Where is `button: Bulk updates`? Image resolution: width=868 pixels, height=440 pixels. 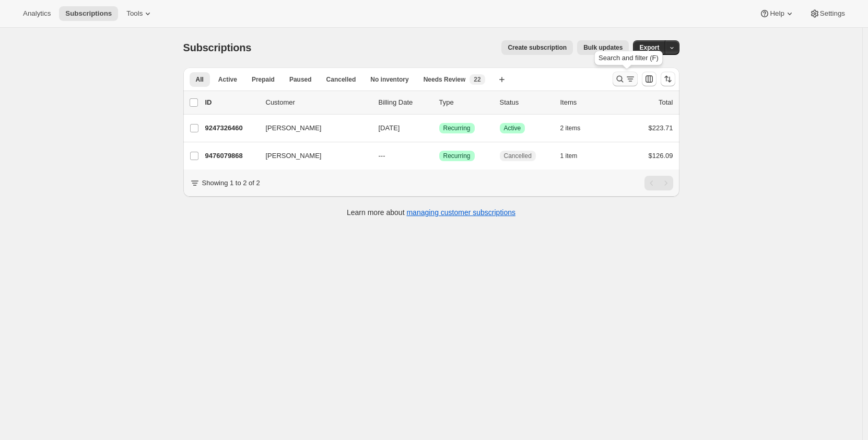
button: Bulk updates is located at coordinates (603, 47).